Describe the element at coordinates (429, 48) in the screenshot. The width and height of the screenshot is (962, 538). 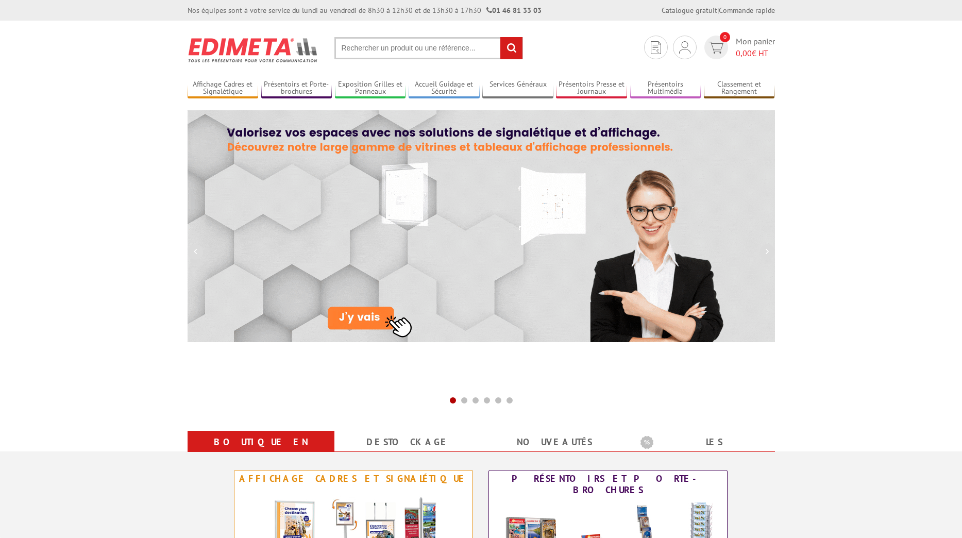
I see `input: Rechercher un produit ou une référence...` at that location.